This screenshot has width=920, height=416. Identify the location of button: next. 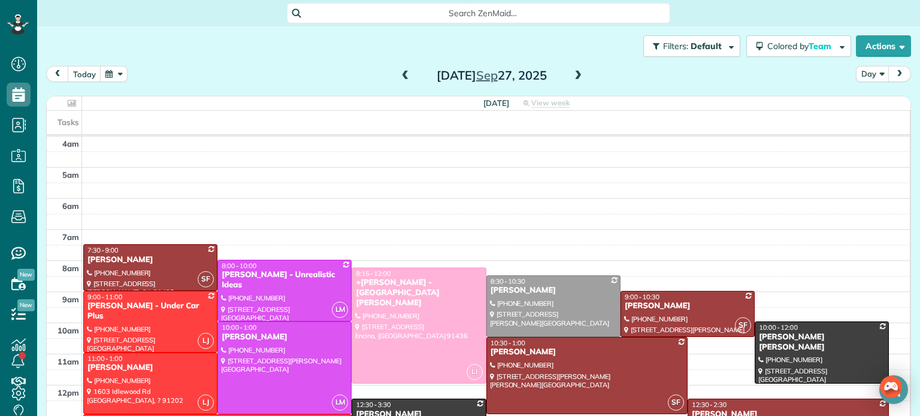
(899, 74).